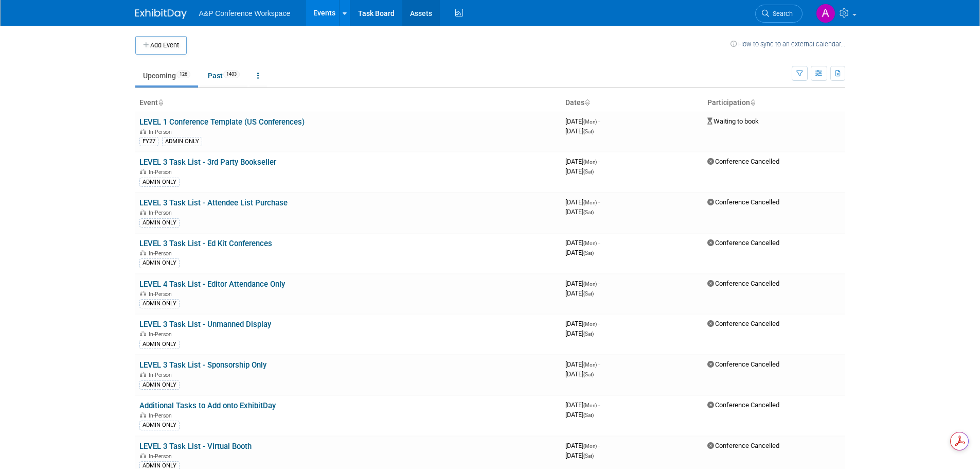  What do you see at coordinates (224, 76) in the screenshot?
I see `a: Past1403` at bounding box center [224, 76].